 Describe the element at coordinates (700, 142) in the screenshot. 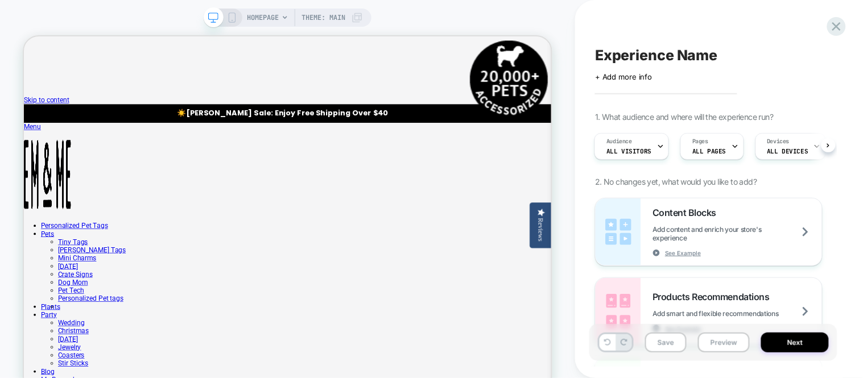

I see `span: Pages` at that location.